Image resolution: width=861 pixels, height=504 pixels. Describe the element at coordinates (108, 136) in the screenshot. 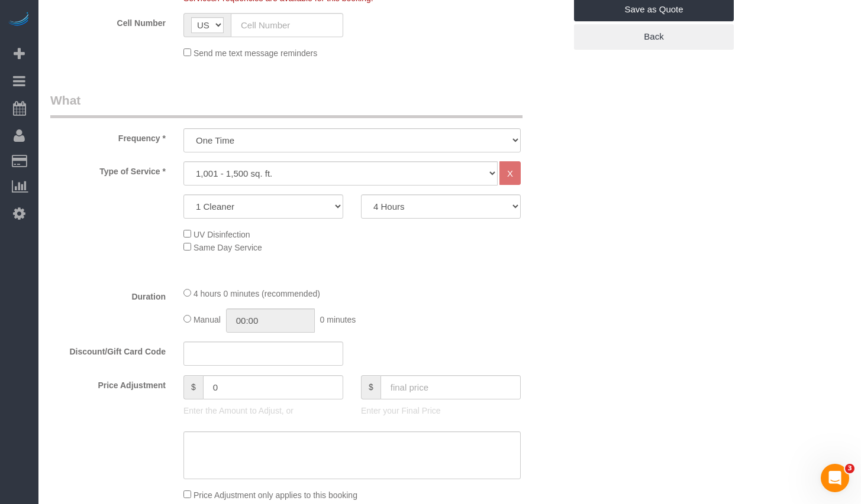

I see `label: Frequency *` at that location.